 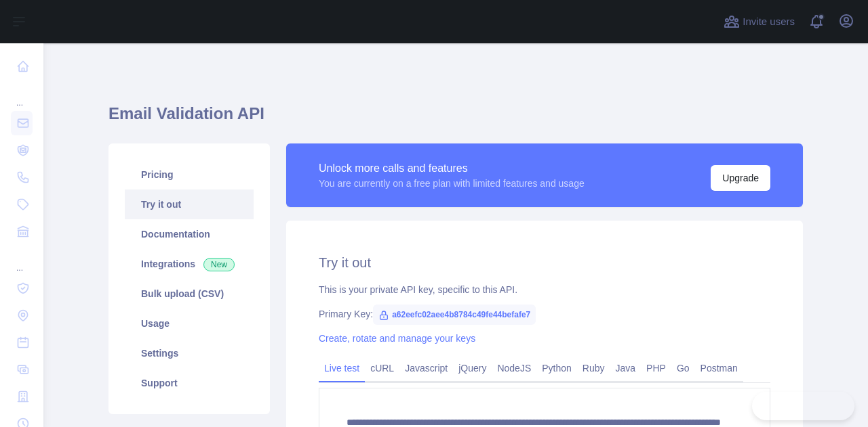 I want to click on a: jQuery, so click(x=472, y=369).